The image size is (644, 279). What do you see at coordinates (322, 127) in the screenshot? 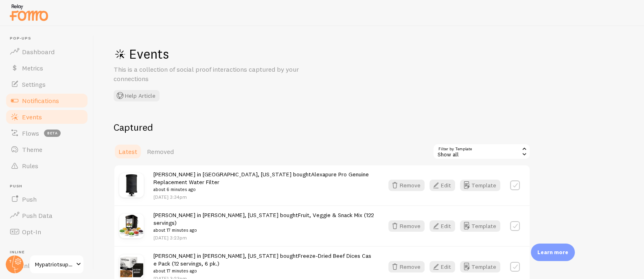
I see `h2: Captured` at bounding box center [322, 127].